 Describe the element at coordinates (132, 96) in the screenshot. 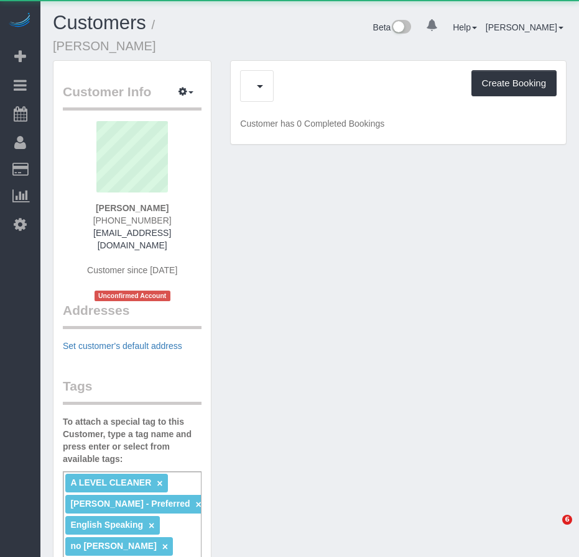

I see `legend: Customer Info` at that location.